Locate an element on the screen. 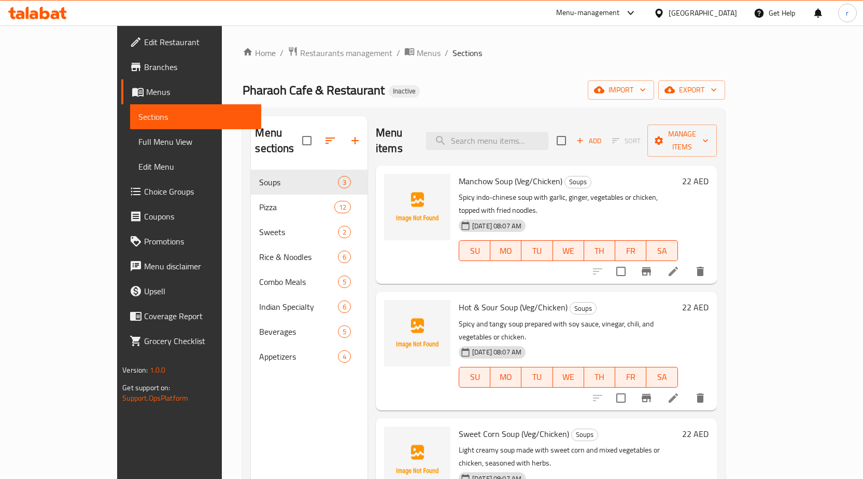  p: Light creamy soup made with sweet corn and mixed vegetables or chicken, seasoned with herbs. is located at coordinates (568, 456).